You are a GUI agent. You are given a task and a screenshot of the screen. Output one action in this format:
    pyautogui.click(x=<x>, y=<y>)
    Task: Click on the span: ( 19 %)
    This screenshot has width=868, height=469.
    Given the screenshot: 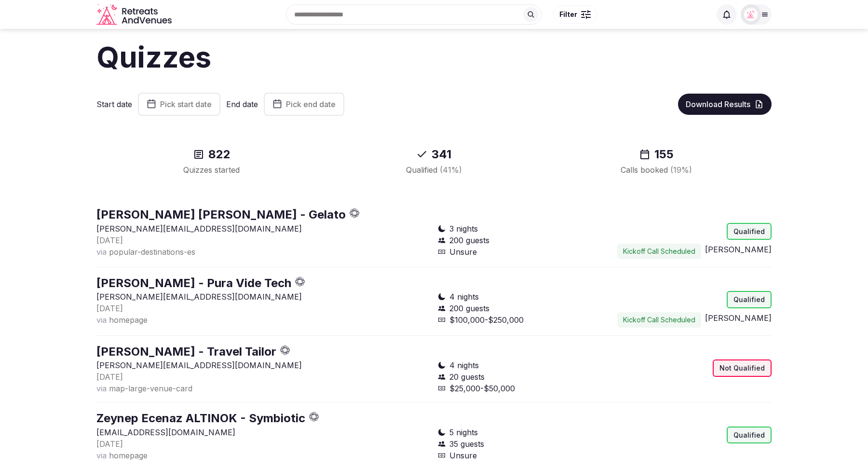 What is the action you would take?
    pyautogui.click(x=681, y=169)
    